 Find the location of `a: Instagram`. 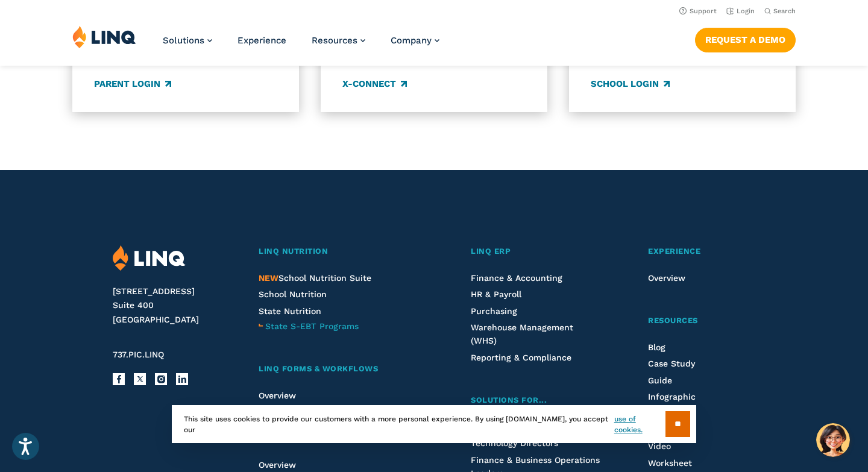

a: Instagram is located at coordinates (161, 379).